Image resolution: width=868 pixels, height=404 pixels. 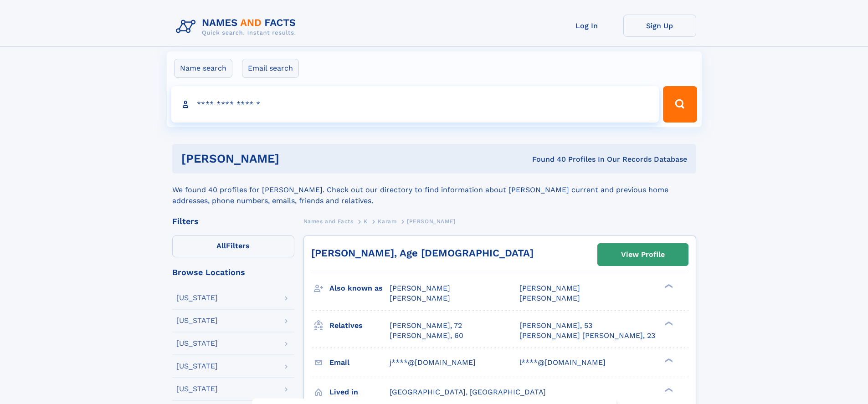 I want to click on input: search input, so click(x=415, y=104).